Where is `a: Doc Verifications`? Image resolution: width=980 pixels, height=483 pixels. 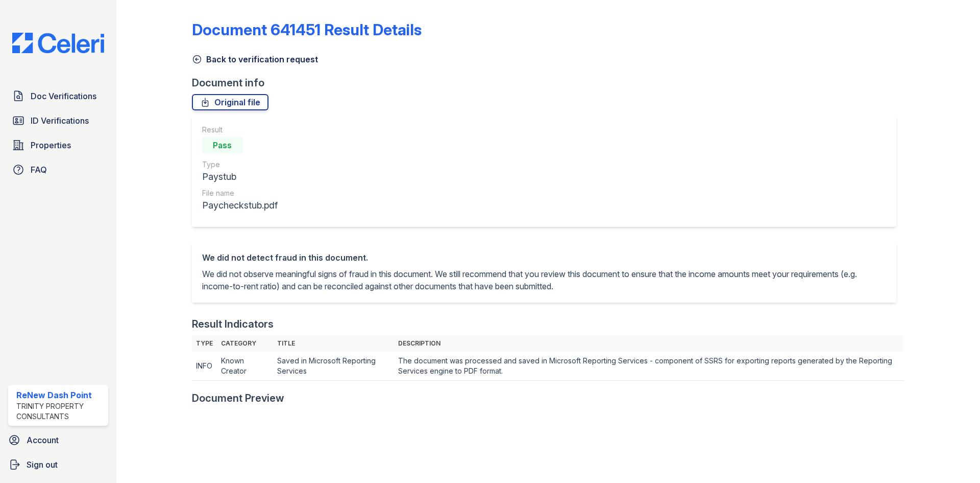
a: Doc Verifications is located at coordinates (58, 96).